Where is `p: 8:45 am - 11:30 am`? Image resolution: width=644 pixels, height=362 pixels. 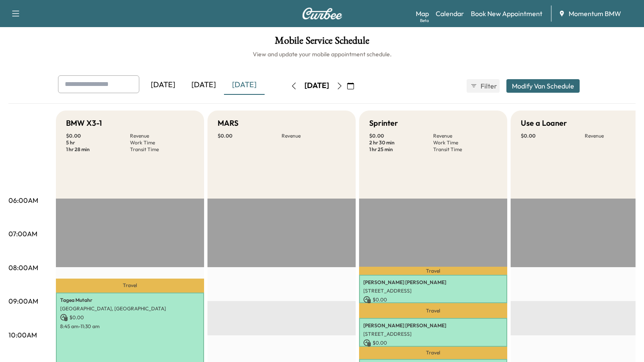 p: 8:45 am - 11:30 am is located at coordinates (130, 327).